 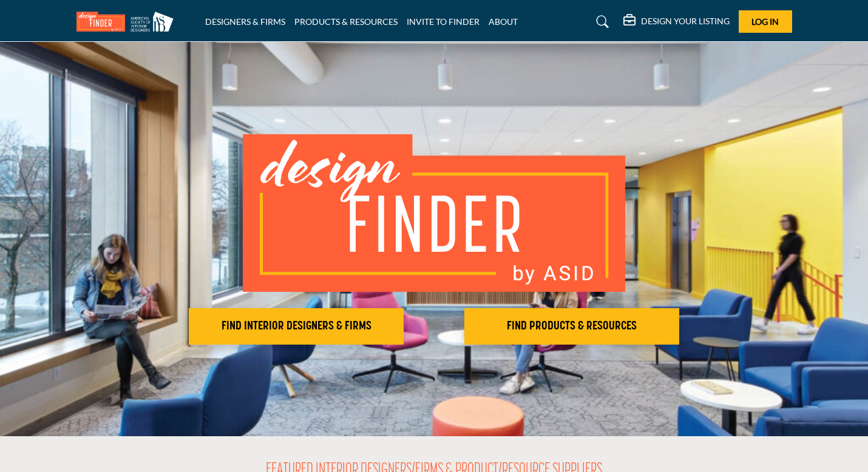 I want to click on img: Site Logo, so click(x=128, y=21).